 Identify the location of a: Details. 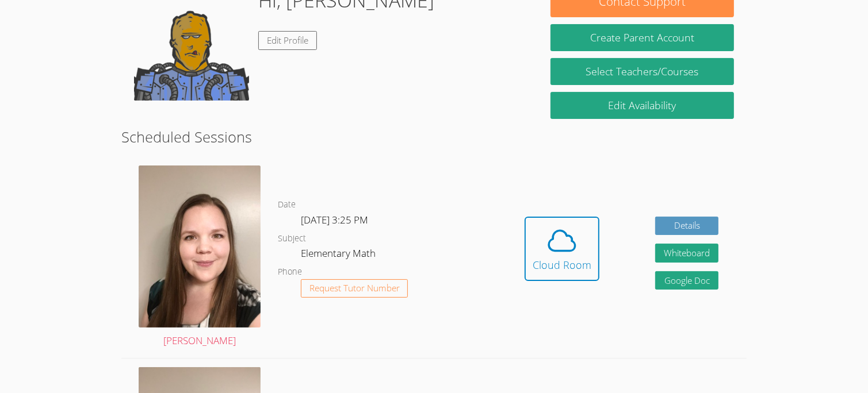
(687, 226).